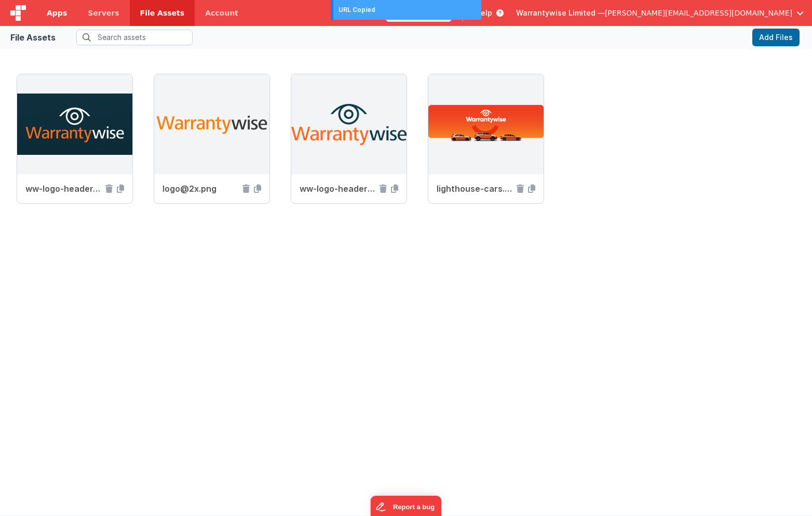 This screenshot has height=516, width=812. What do you see at coordinates (338, 188) in the screenshot?
I see `span: ww-logo-header3.png` at bounding box center [338, 188].